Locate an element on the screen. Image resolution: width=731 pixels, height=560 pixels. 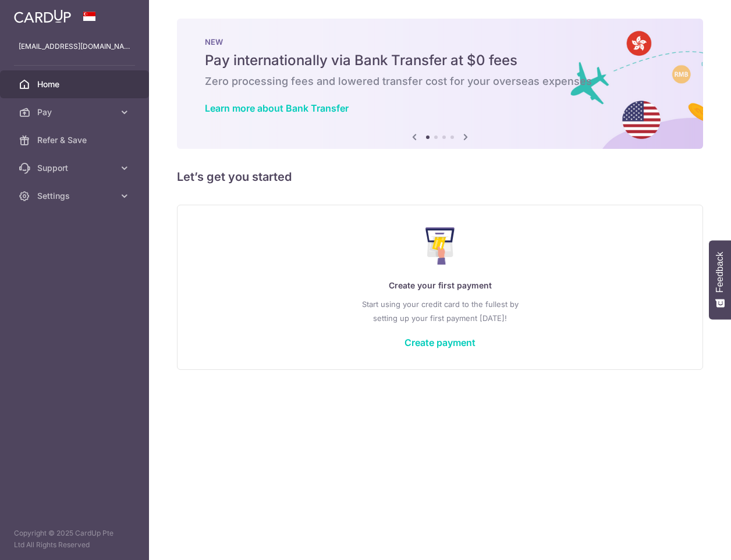
h5: Pay internationally via Bank Transfer at $0 fees is located at coordinates (440, 60).